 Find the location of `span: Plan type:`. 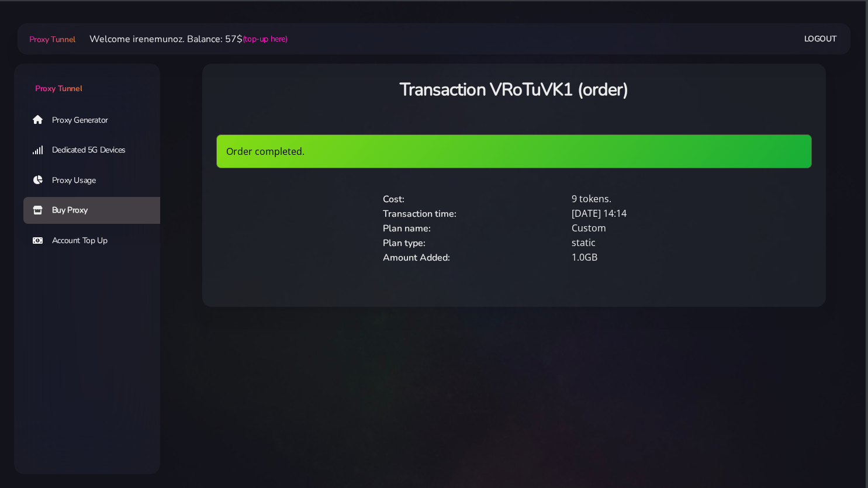

span: Plan type: is located at coordinates (404, 243).